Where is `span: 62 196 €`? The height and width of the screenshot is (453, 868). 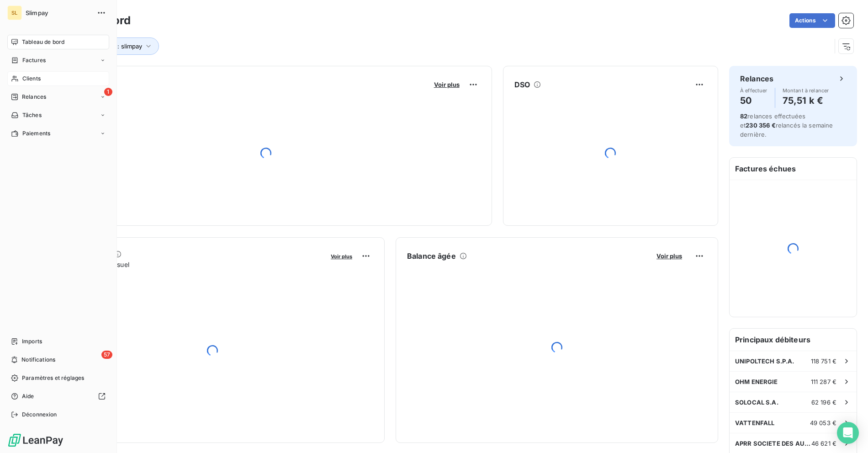 span: 62 196 € is located at coordinates (824, 402).